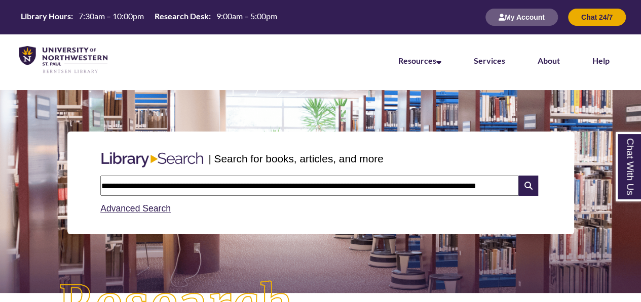 The width and height of the screenshot is (641, 302). Describe the element at coordinates (181, 16) in the screenshot. I see `th: Research Desk:` at that location.